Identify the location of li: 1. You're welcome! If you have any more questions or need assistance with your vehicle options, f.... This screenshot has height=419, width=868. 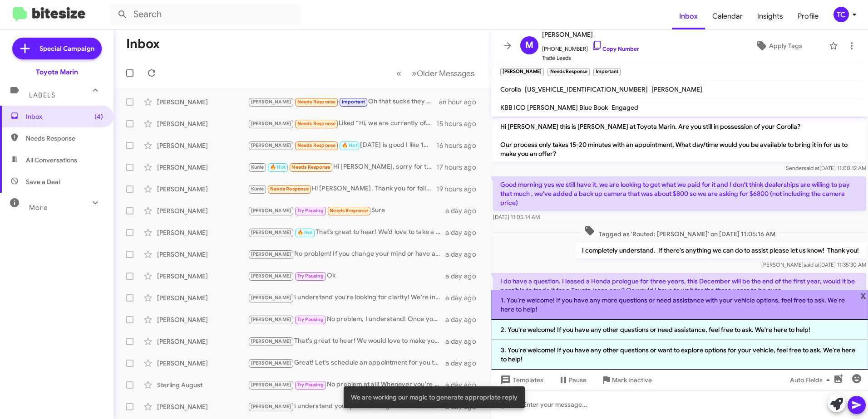
(680, 305).